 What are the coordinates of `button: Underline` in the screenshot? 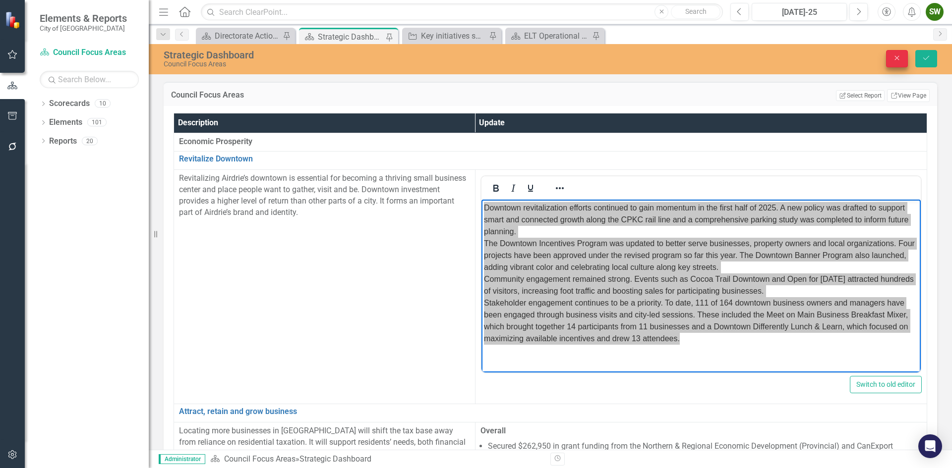 It's located at (530, 188).